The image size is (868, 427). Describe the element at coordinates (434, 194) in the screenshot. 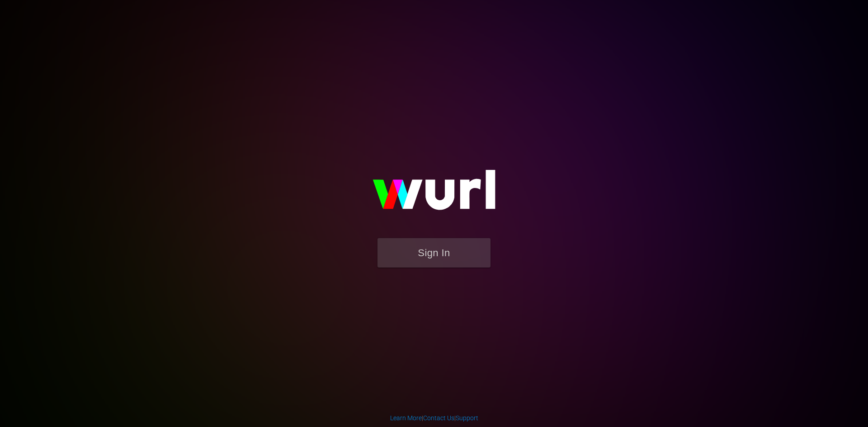

I see `img: wurl-logo-on-black-223613ac3d8ba8fe6dc639794a292ebdb59501304c7dfd60c99c58986ef67473.svg` at that location.